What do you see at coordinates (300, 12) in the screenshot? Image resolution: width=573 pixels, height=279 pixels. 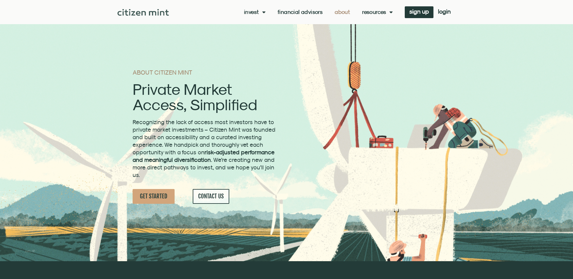 I see `a: Financial Advisors` at bounding box center [300, 12].